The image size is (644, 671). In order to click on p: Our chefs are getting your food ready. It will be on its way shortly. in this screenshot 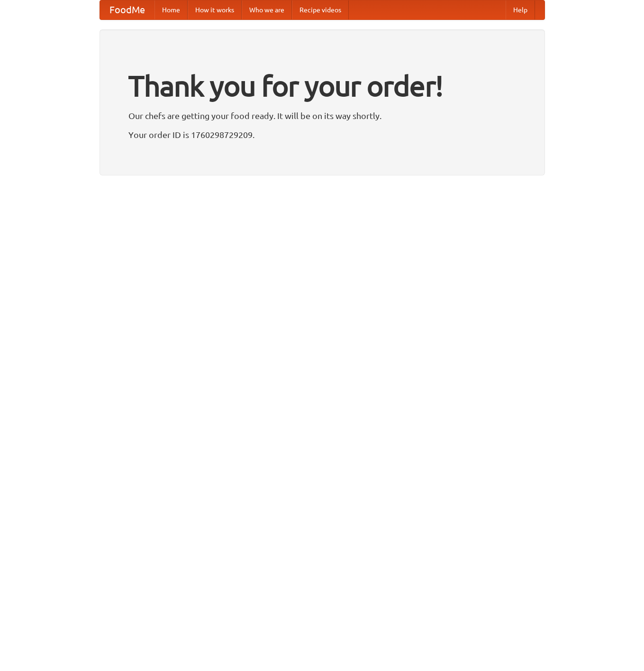, I will do `click(322, 116)`.